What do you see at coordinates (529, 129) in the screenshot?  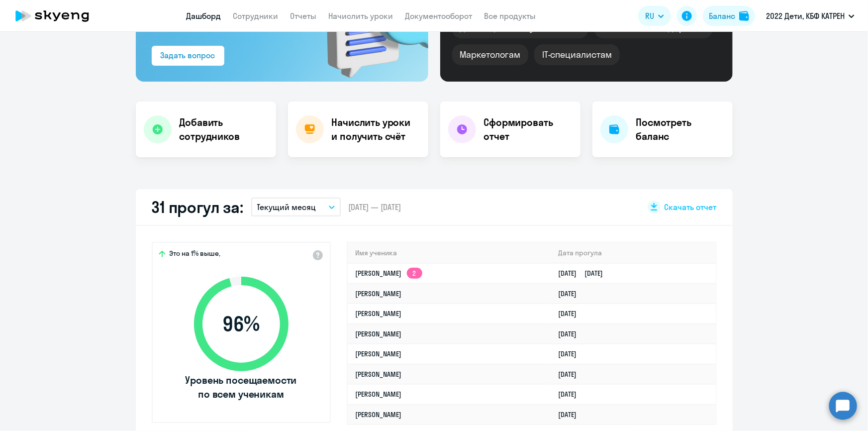 I see `h4: Сформировать отчет` at bounding box center [529, 129].